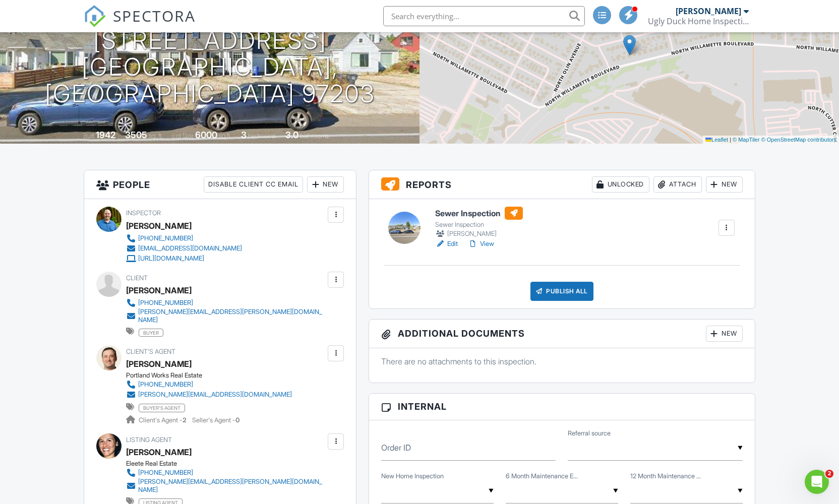  What do you see at coordinates (747, 139) in the screenshot?
I see `a: © MapTiler` at bounding box center [747, 139].